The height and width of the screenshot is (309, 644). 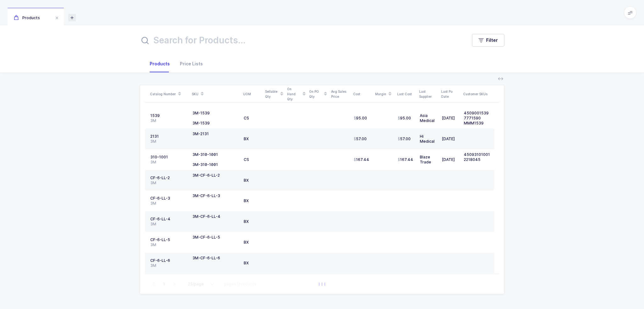 I want to click on div: Customer SKUs, so click(x=478, y=94).